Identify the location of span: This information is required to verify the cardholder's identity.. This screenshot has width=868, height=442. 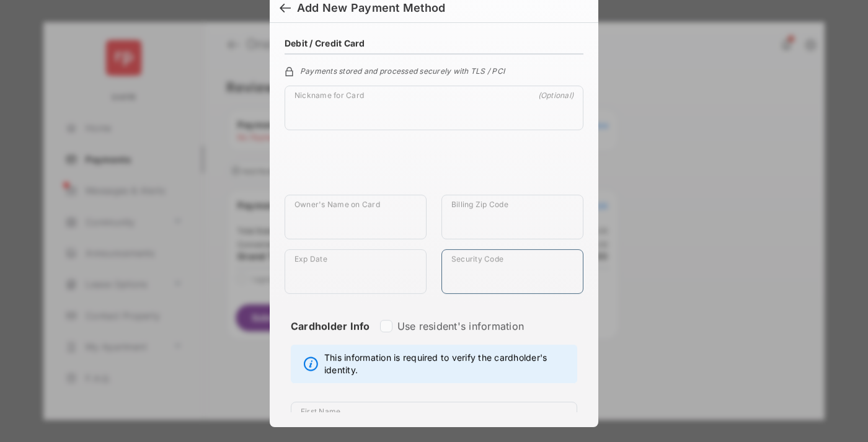
(447, 364).